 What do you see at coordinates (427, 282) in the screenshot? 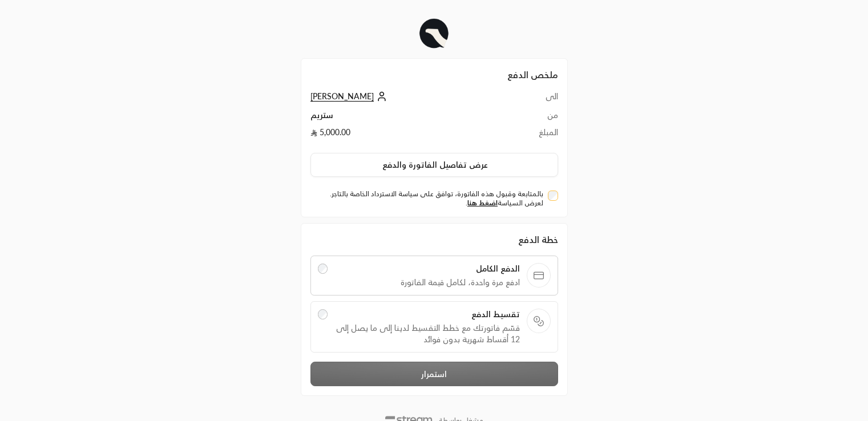
I see `span: ادفع مرة واحدة، لكامل قيمة الفاتورة` at bounding box center [427, 282].